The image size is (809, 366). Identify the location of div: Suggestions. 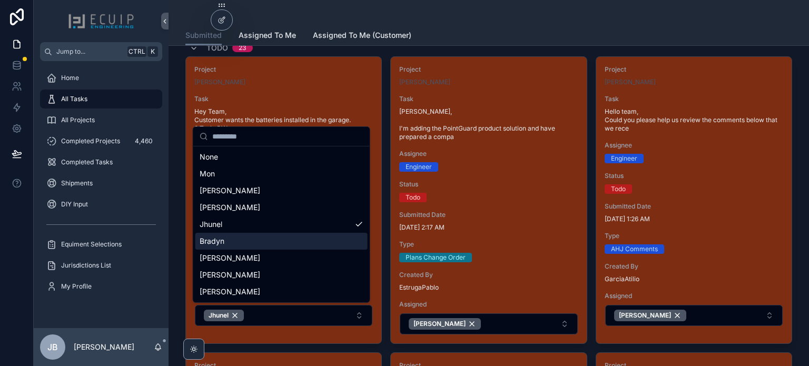
(281, 224).